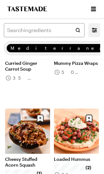 The image size is (104, 174). What do you see at coordinates (94, 9) in the screenshot?
I see `button: Open menu` at bounding box center [94, 9].